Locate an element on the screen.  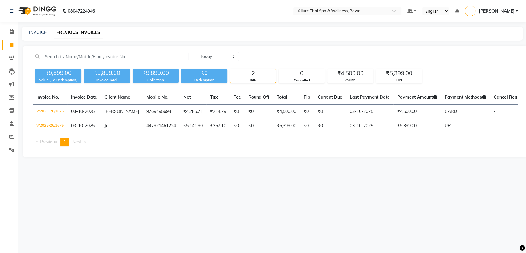
span: Fee is located at coordinates (237, 97).